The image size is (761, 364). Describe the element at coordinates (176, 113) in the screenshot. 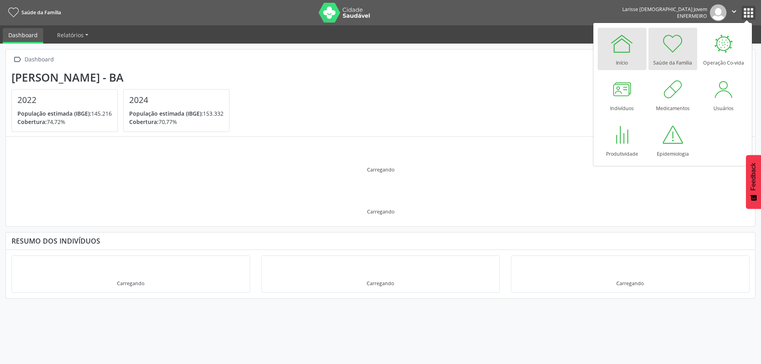

I see `p: 153.332` at that location.